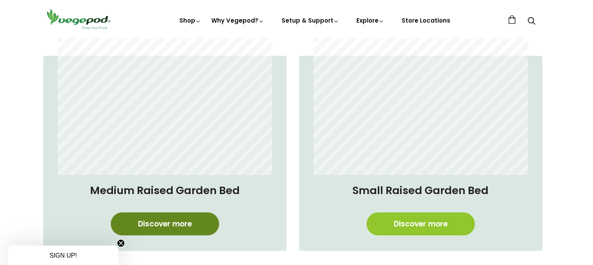 This screenshot has width=593, height=265. What do you see at coordinates (238, 20) in the screenshot?
I see `a: Why Vegepod?` at bounding box center [238, 20].